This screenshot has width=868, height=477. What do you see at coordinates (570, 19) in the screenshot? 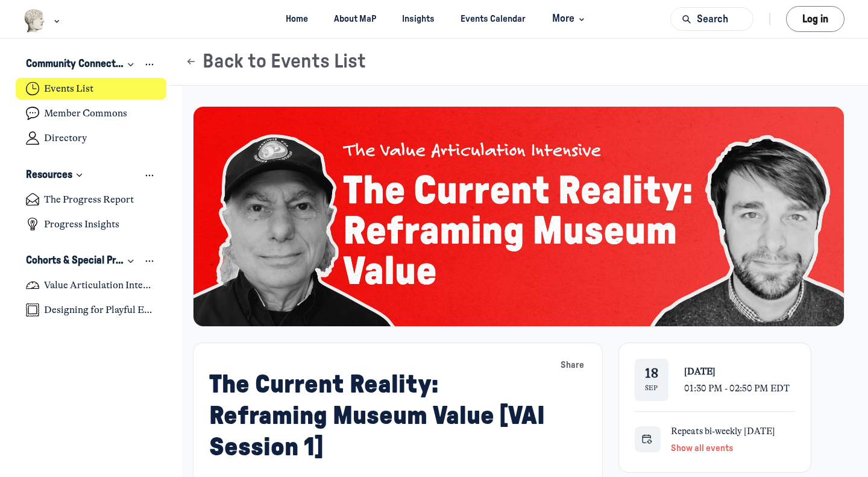
I see `span: More` at bounding box center [570, 19].